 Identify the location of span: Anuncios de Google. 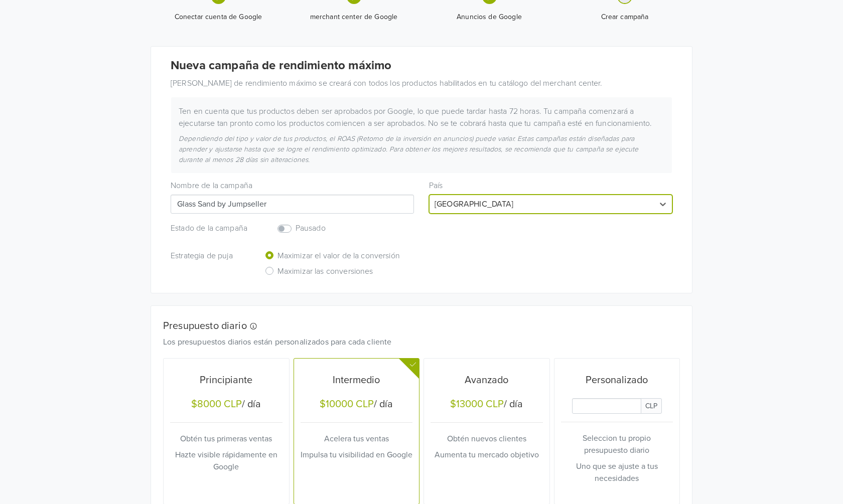
(489, 17).